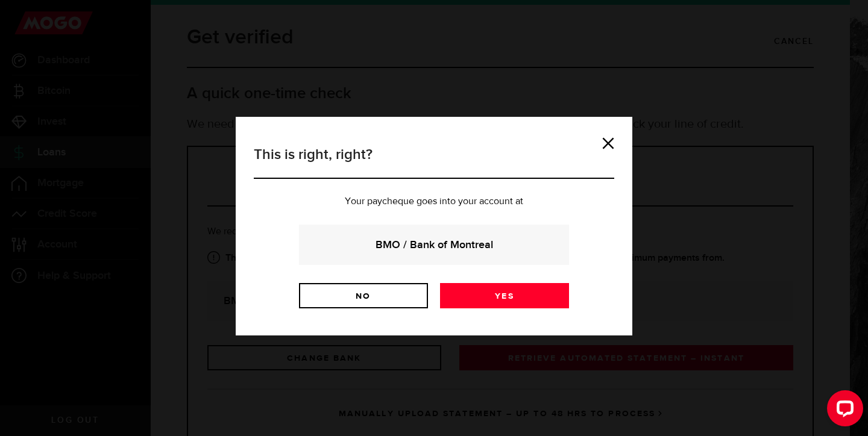 The height and width of the screenshot is (436, 868). Describe the element at coordinates (434, 161) in the screenshot. I see `h3: This is right, right?` at that location.